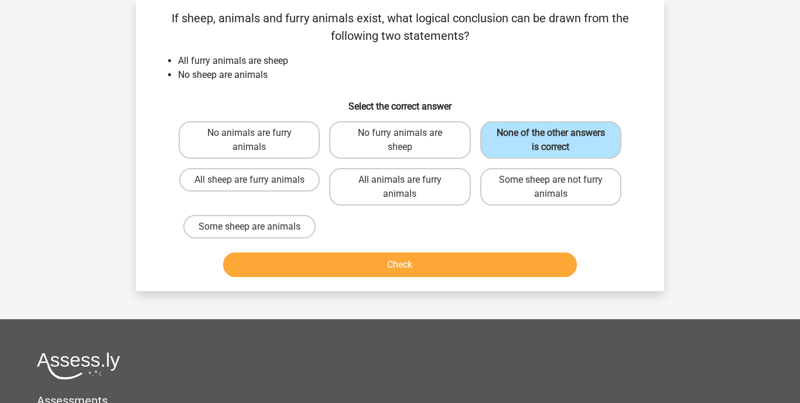 The height and width of the screenshot is (403, 800). Describe the element at coordinates (250, 227) in the screenshot. I see `label: Some sheep are animals` at that location.